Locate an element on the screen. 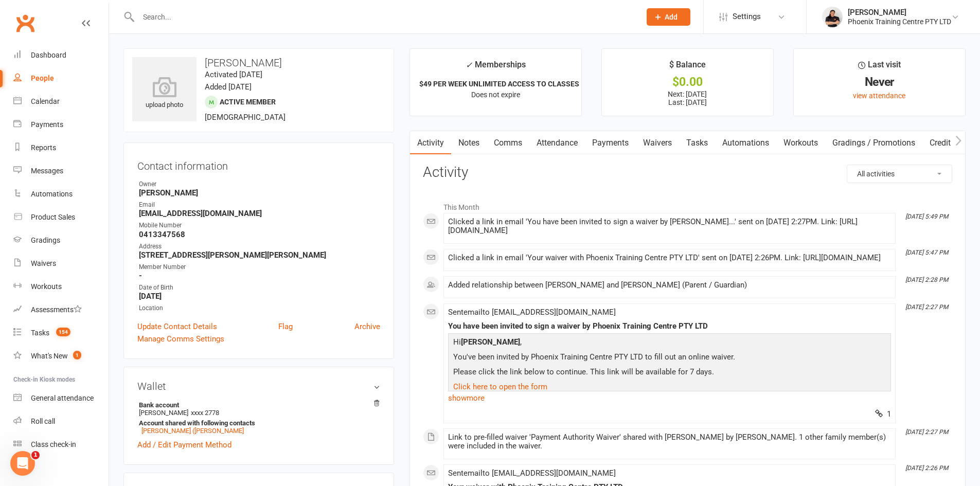  a: Dashboard is located at coordinates (61, 55).